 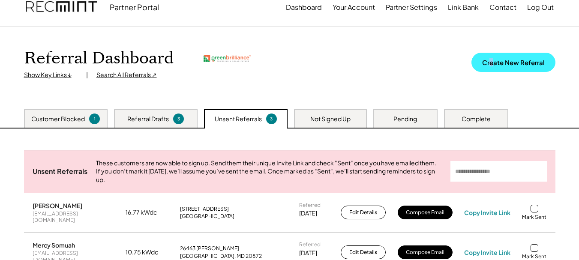 I want to click on div: Show Key Links ↓, so click(x=51, y=75).